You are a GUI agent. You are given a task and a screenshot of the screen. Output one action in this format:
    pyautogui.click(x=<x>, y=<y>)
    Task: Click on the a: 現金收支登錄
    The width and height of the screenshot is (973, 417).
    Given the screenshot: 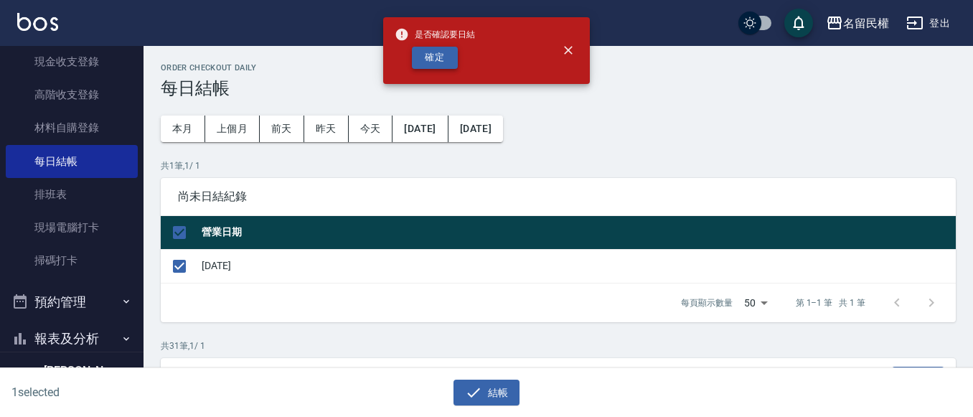 What is the action you would take?
    pyautogui.click(x=72, y=62)
    